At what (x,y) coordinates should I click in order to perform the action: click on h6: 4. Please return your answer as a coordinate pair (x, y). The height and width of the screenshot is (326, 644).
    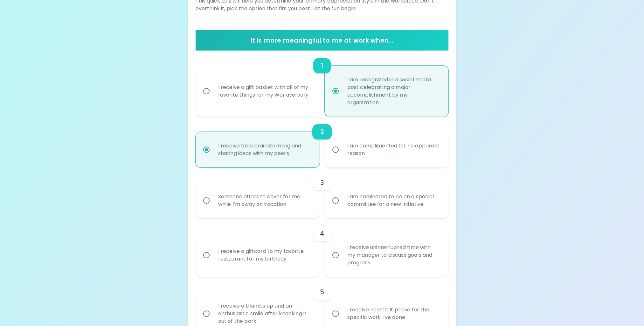
    Looking at the image, I should click on (322, 233).